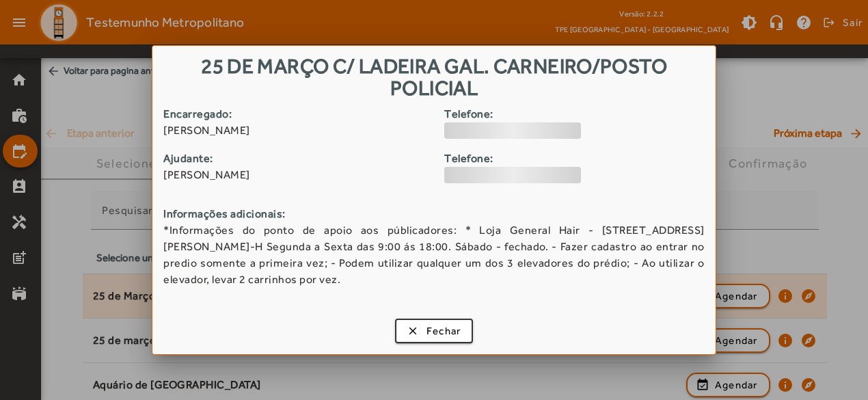 The width and height of the screenshot is (868, 400). Describe the element at coordinates (434, 214) in the screenshot. I see `strong: Informações adicionais:` at that location.